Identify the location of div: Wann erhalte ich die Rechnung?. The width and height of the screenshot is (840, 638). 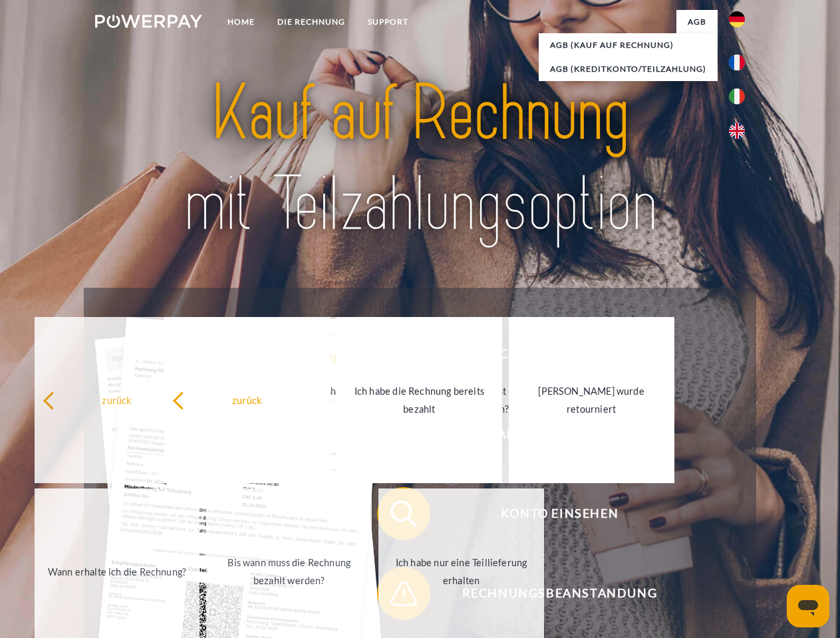
(117, 571).